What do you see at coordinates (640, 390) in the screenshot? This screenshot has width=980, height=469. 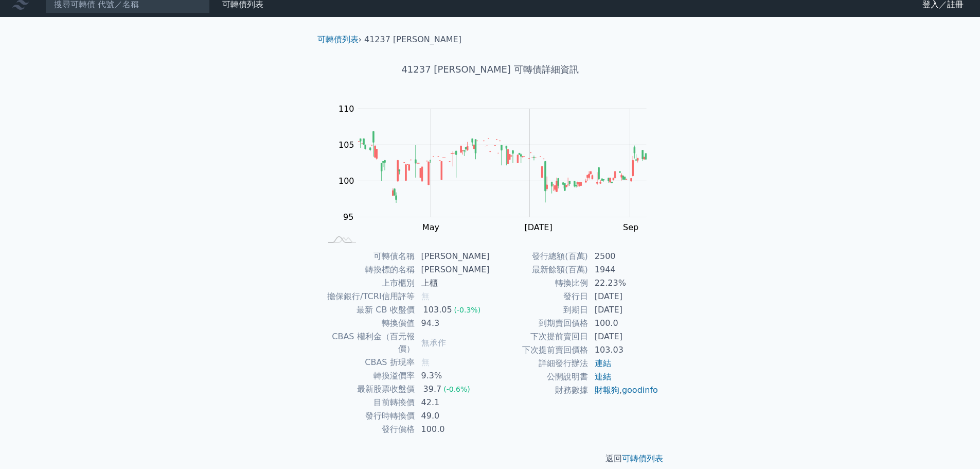 I see `a: goodinfo` at bounding box center [640, 390].